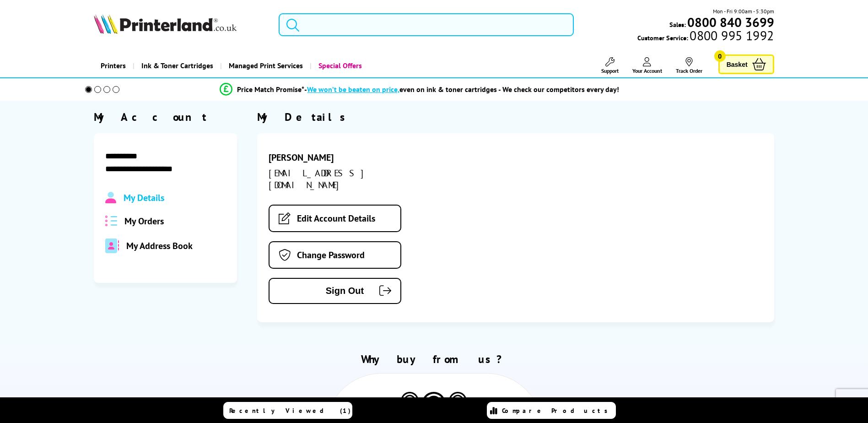 This screenshot has width=868, height=423. I want to click on img: Profile.svg, so click(110, 198).